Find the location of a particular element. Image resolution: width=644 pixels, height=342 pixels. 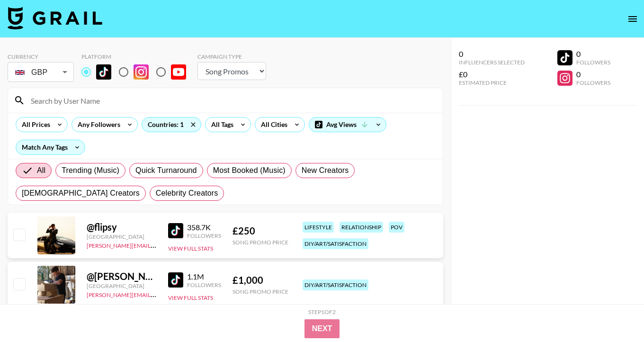

div: £ 250 is located at coordinates (261, 231).